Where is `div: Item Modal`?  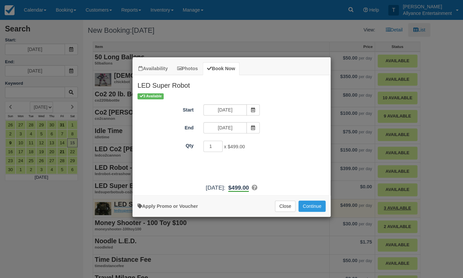
div: Item Modal is located at coordinates (231, 133).